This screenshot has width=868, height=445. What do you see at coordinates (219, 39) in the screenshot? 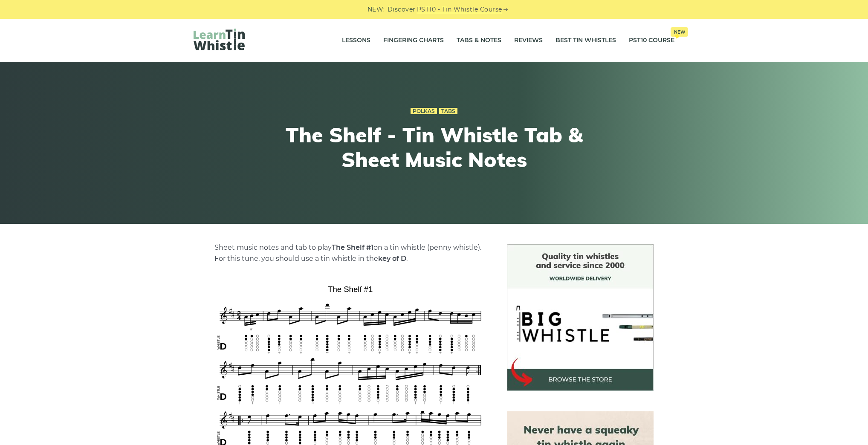
I see `img: LearnTinWhistle.com` at bounding box center [219, 39].